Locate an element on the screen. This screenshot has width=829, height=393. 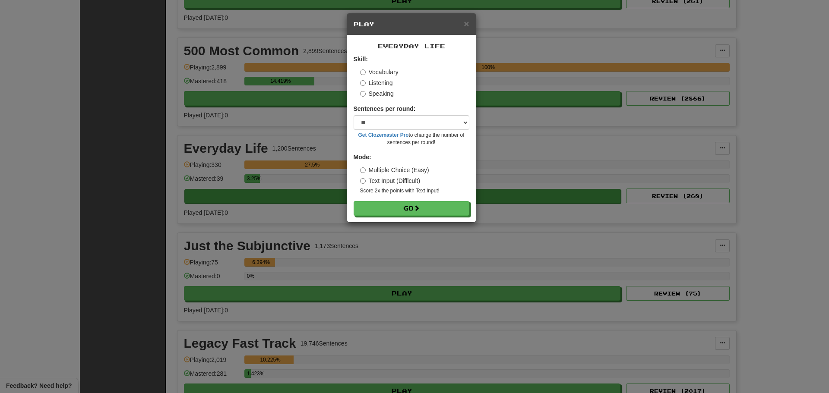
label: Sentences per round: is located at coordinates (385, 109).